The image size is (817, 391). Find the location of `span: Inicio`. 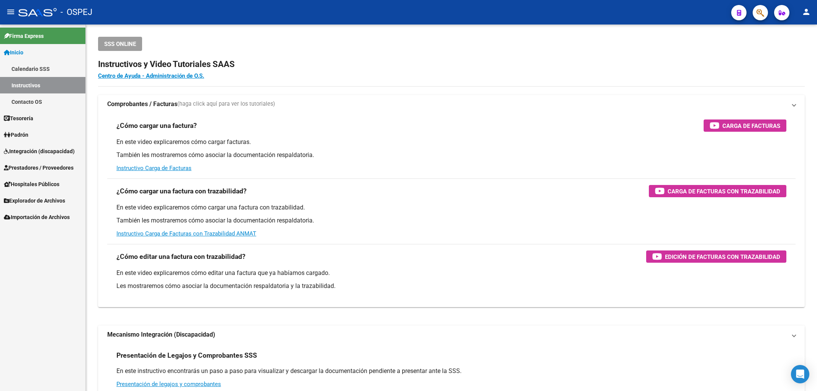

span: Inicio is located at coordinates (13, 52).